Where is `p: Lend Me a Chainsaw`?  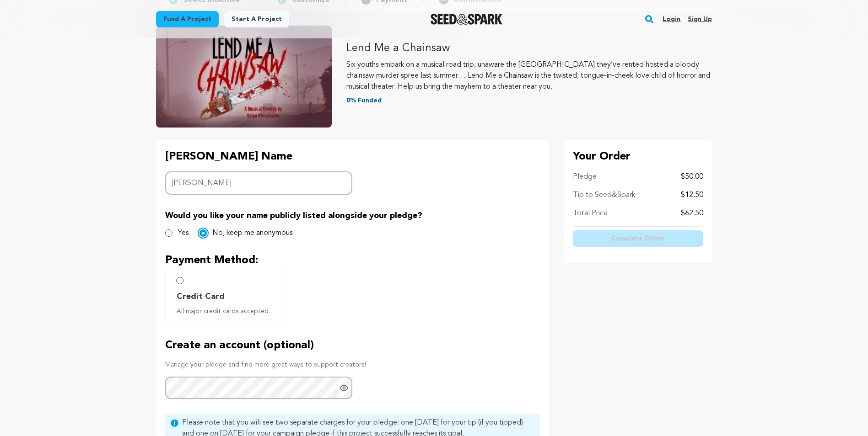 p: Lend Me a Chainsaw is located at coordinates (529, 49).